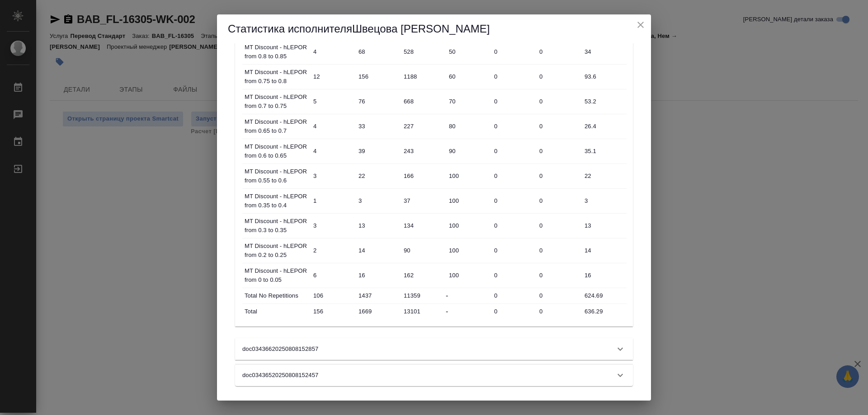 Image resolution: width=868 pixels, height=415 pixels. I want to click on p: MT Discount - hLEPOR from 0.65 to 0.7, so click(276, 127).